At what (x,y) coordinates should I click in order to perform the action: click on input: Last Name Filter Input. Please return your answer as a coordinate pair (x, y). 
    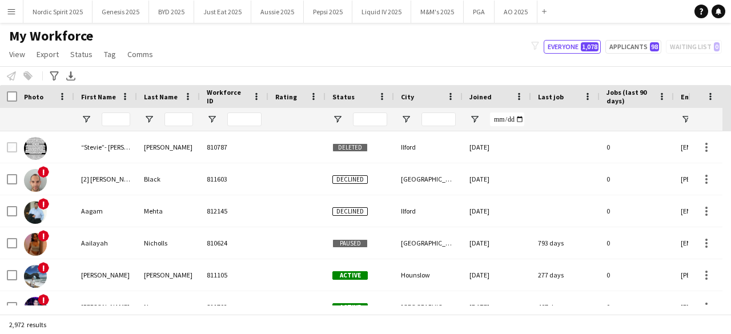
    Looking at the image, I should click on (179, 119).